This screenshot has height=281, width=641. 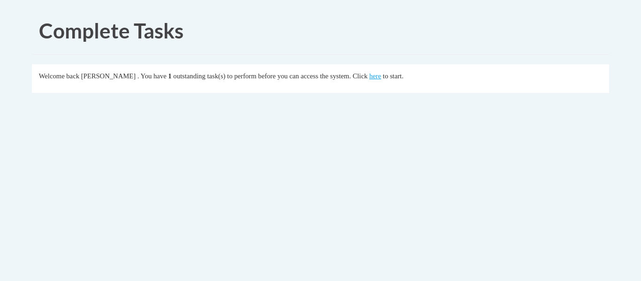 What do you see at coordinates (169, 76) in the screenshot?
I see `span: 1` at bounding box center [169, 76].